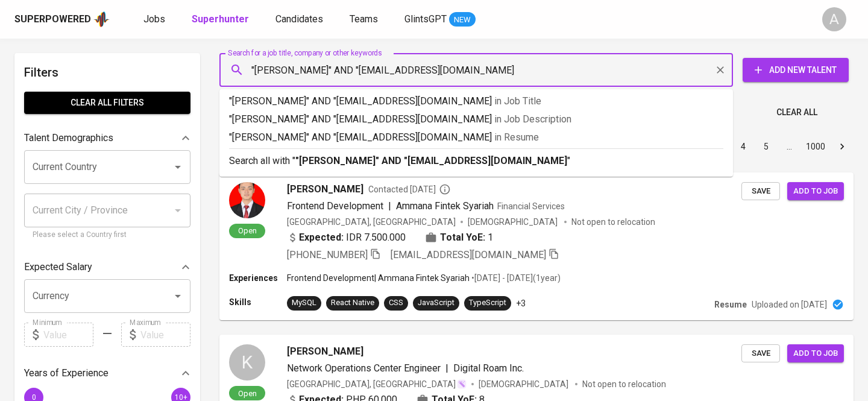 The image size is (868, 401). What do you see at coordinates (68, 138) in the screenshot?
I see `p: Talent Demographics` at bounding box center [68, 138].